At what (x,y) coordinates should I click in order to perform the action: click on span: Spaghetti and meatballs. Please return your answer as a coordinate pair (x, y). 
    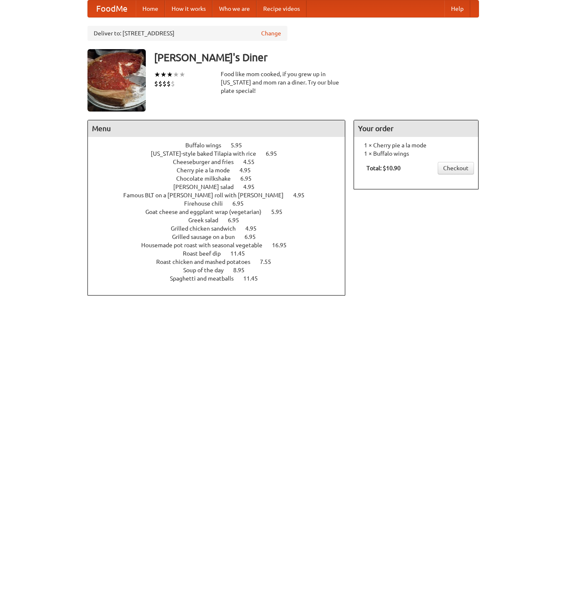
    Looking at the image, I should click on (206, 279).